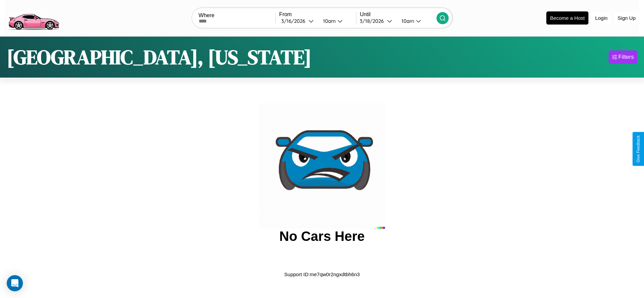 Image resolution: width=644 pixels, height=298 pixels. I want to click on div: Open Intercom Messenger, so click(15, 283).